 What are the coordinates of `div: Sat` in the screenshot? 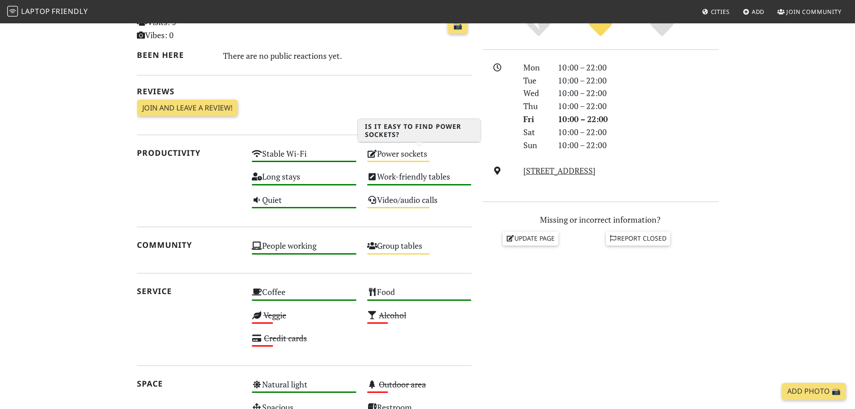 It's located at (535, 132).